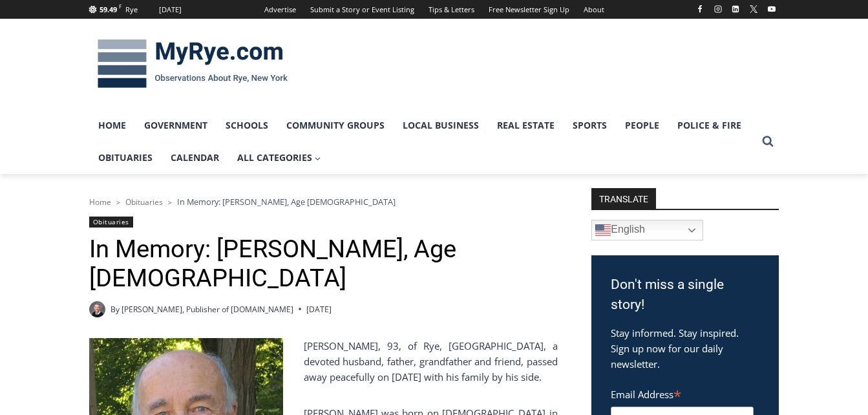 The height and width of the screenshot is (415, 868). Describe the element at coordinates (279, 158) in the screenshot. I see `a: All Categories` at that location.